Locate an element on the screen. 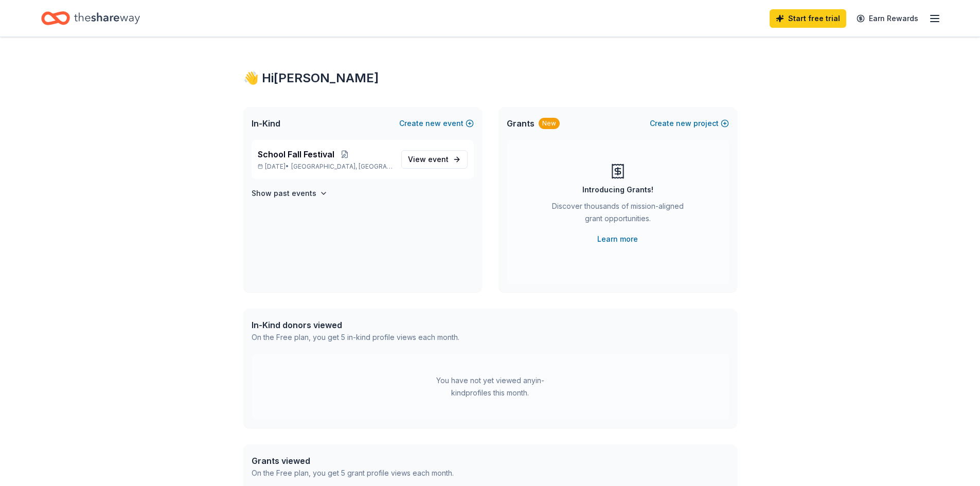  button: Createnewproject is located at coordinates (689, 123).